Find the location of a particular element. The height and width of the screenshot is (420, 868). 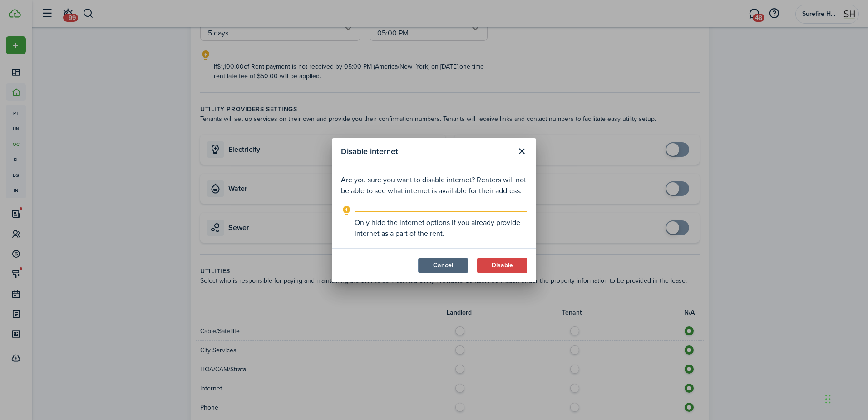

p: Are you sure you want to disable internet? Renters will not be able to see what internet is avail... is located at coordinates (434, 185).